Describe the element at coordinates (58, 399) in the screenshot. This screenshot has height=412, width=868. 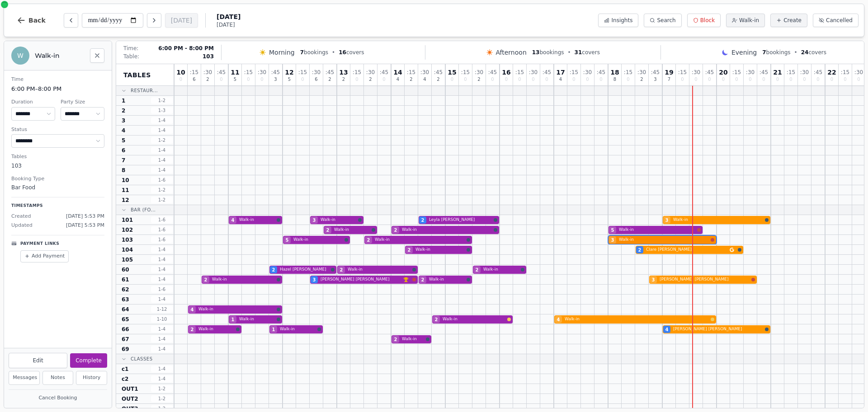
I see `button: Cancel Booking` at that location.